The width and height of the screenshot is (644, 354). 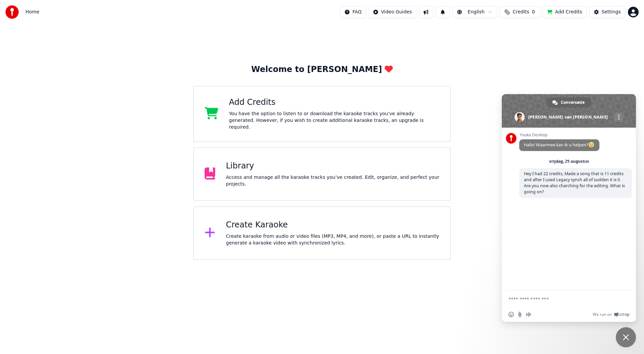 I want to click on span: Youka Desktop, so click(x=559, y=135).